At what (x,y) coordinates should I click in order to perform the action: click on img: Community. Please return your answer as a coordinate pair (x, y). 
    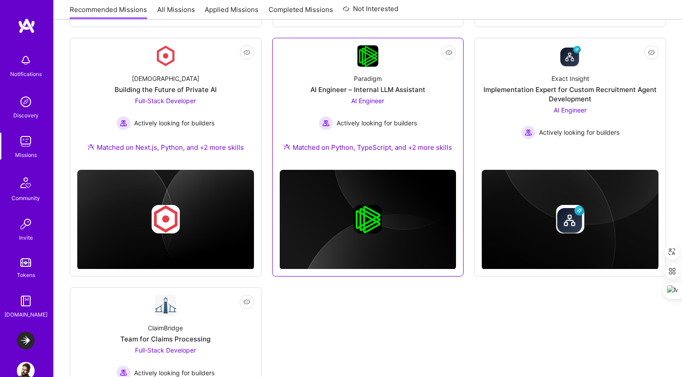
    Looking at the image, I should click on (26, 183).